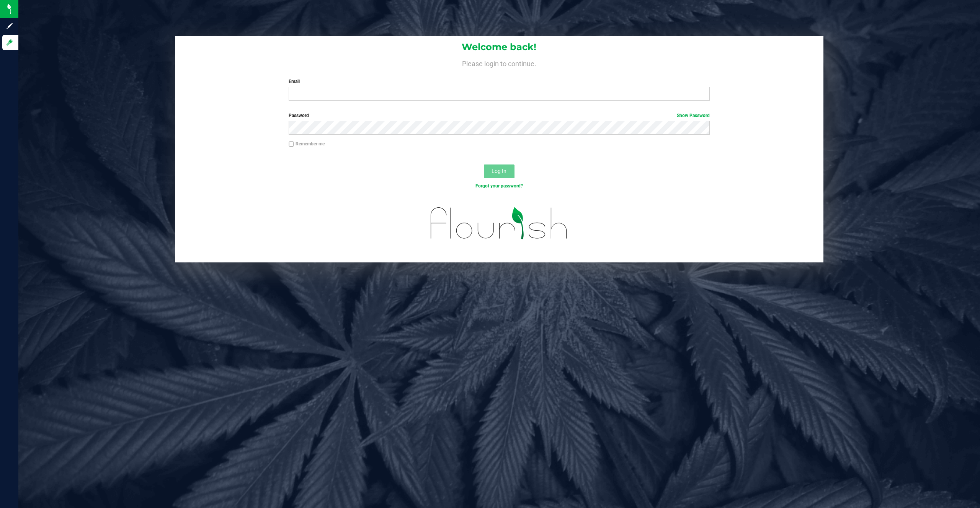 Image resolution: width=980 pixels, height=508 pixels. What do you see at coordinates (291, 144) in the screenshot?
I see `input: Remember me` at bounding box center [291, 144].